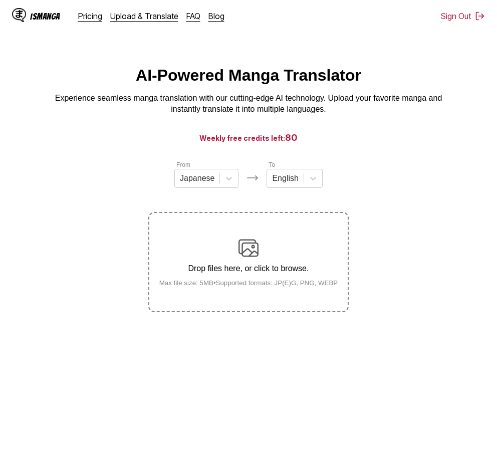 This screenshot has height=460, width=497. I want to click on h3: Weekly free credits left:, so click(248, 137).